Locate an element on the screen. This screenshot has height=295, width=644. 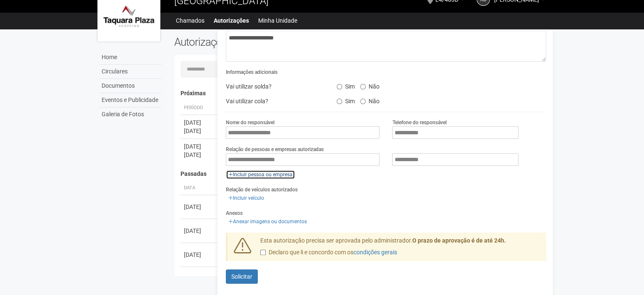
div: Vai utilizar solda? is located at coordinates (275, 86).